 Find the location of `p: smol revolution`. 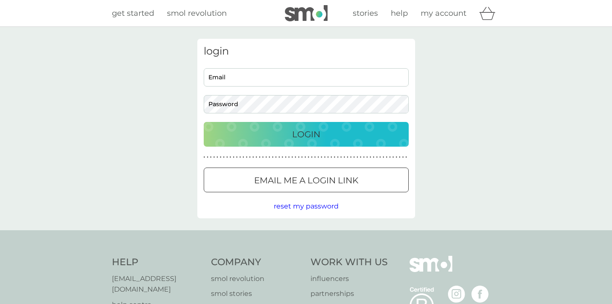

p: smol revolution is located at coordinates (256, 279).